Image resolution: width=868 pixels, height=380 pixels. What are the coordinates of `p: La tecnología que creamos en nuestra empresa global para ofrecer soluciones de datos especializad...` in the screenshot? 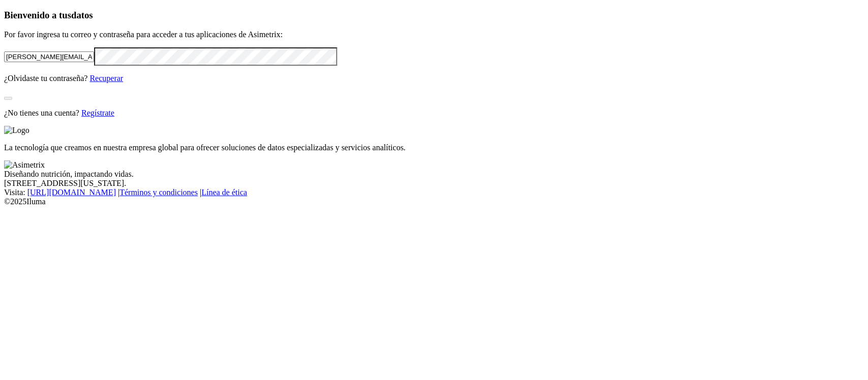 It's located at (434, 147).